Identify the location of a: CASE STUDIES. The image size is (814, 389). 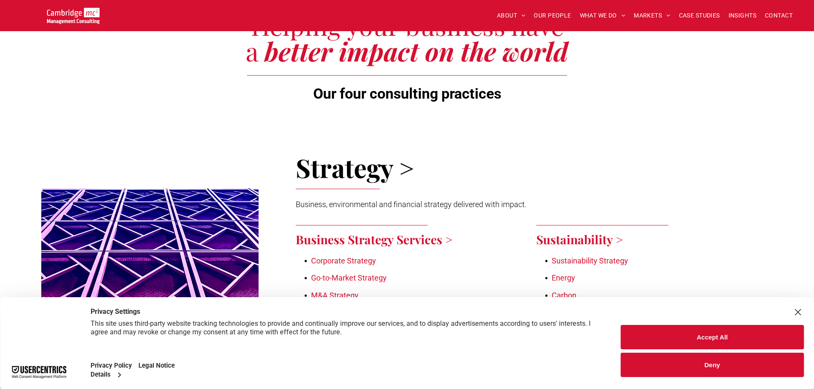
(700, 15).